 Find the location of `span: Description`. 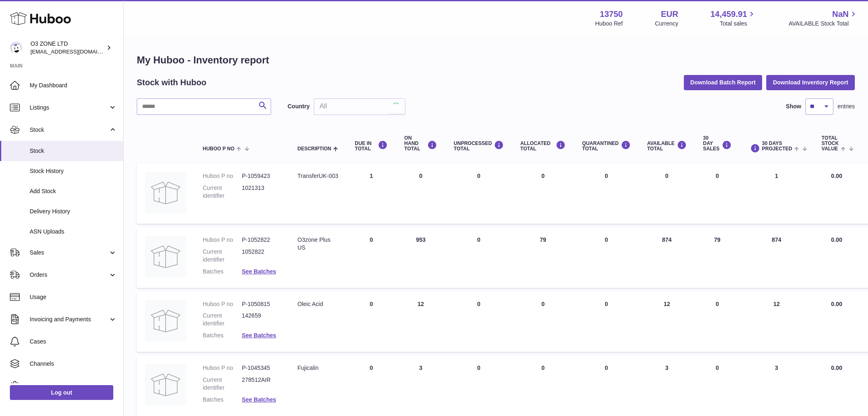

span: Description is located at coordinates (314, 149).